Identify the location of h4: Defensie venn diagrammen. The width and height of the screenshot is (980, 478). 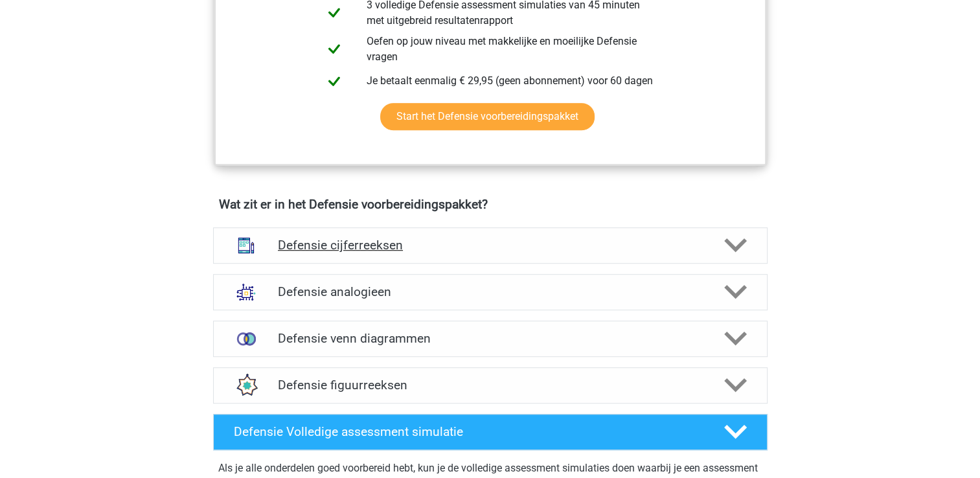
(490, 338).